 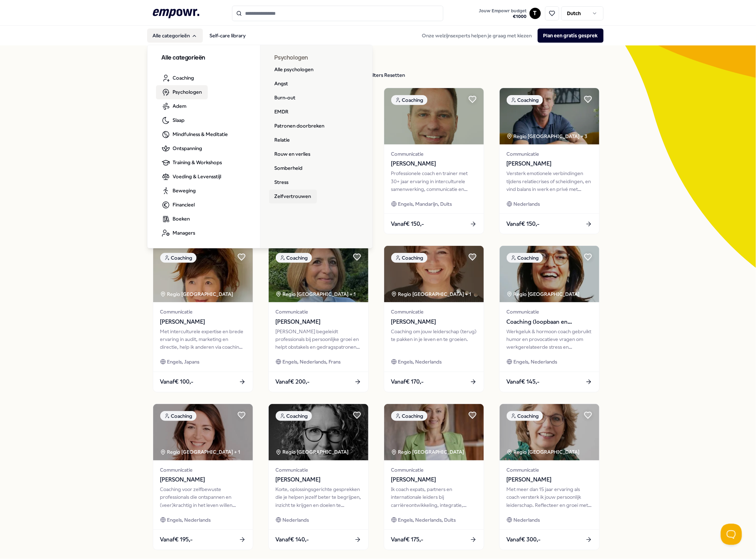 I want to click on span: Training & Workshops, so click(x=198, y=162).